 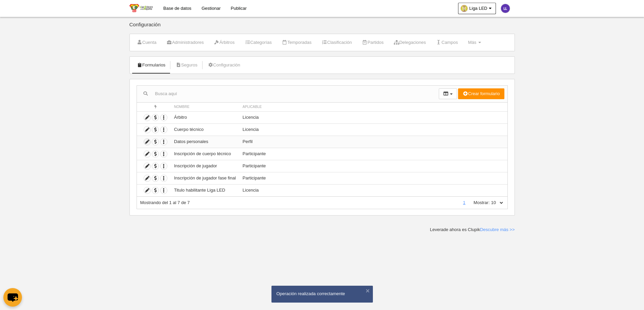 What do you see at coordinates (165, 203) in the screenshot?
I see `span: Mostrando del 1 al 7 de 7` at bounding box center [165, 203].